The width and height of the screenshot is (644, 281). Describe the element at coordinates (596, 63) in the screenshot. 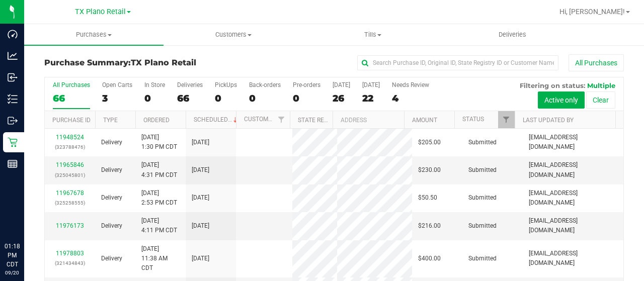

I see `button: All Purchases` at that location.